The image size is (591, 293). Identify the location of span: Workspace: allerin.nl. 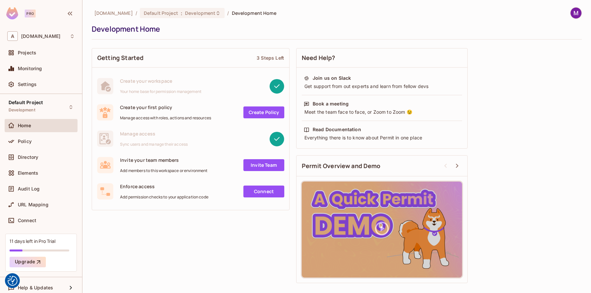
(41, 36).